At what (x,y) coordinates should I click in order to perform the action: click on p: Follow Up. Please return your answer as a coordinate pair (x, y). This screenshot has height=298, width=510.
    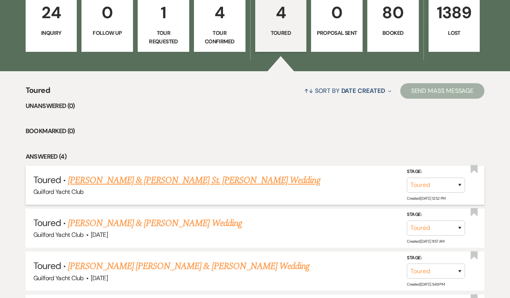
    Looking at the image, I should click on (107, 33).